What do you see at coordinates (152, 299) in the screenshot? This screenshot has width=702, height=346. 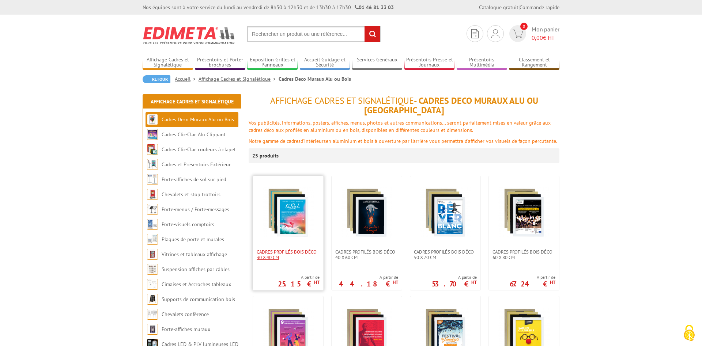 I see `img: Supports de communication bois` at bounding box center [152, 299].